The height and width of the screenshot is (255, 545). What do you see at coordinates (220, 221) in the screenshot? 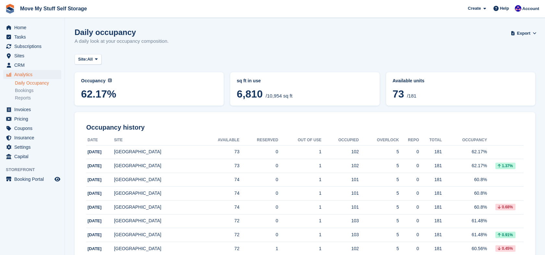
I see `td: 72` at bounding box center [220, 221].